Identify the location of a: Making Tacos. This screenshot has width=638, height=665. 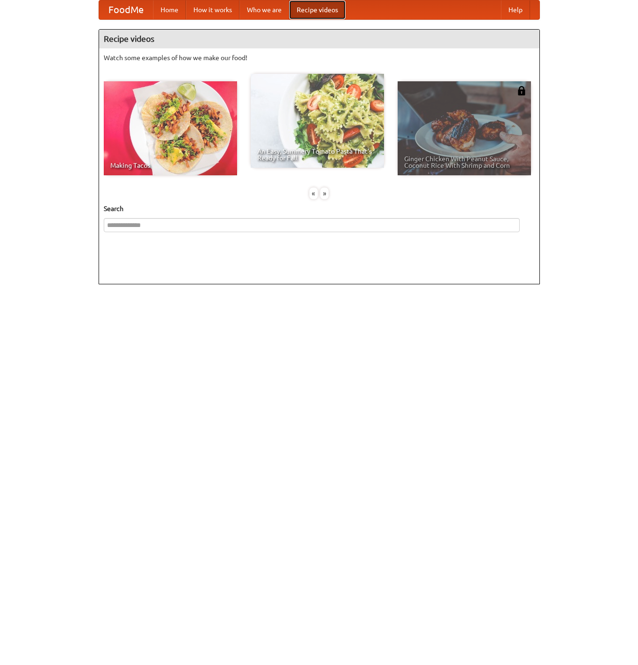
(171, 128).